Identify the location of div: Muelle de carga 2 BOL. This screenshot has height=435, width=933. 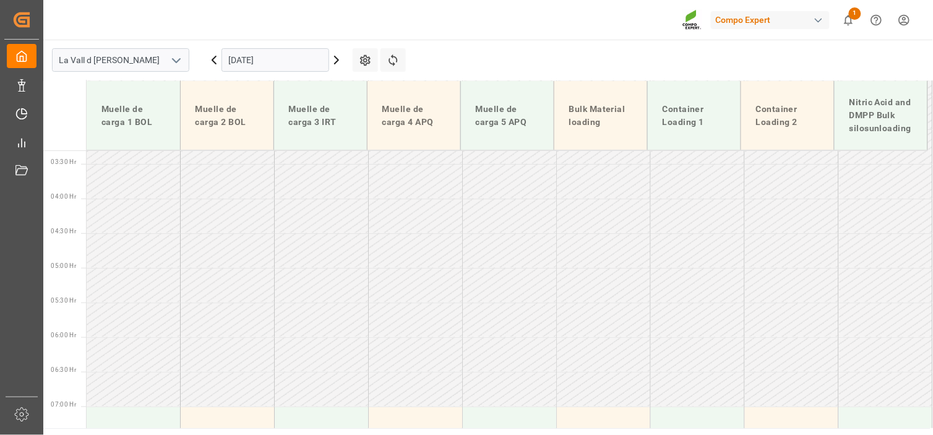
(227, 116).